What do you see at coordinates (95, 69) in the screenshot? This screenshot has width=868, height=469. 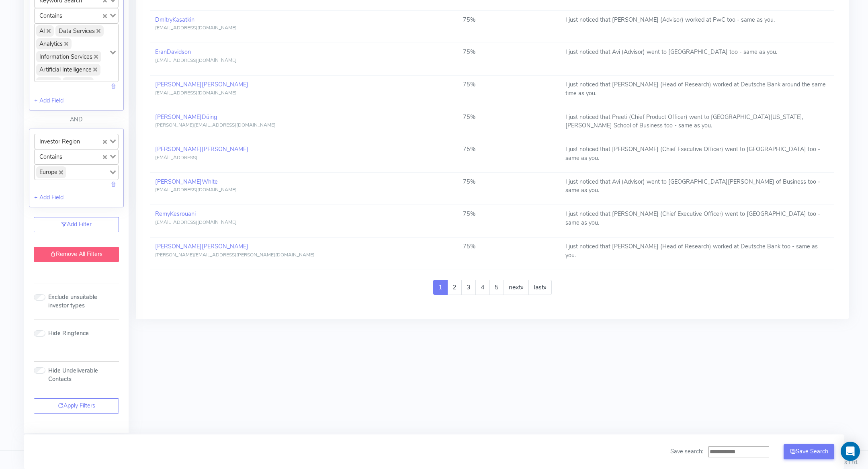 I see `button: Deselect Artificial Intelligence` at bounding box center [95, 69].